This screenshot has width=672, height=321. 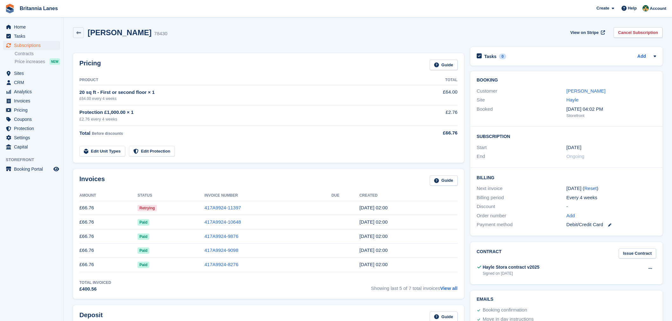 I want to click on div: 20 sq ft - First or second floor × 1, so click(x=243, y=92).